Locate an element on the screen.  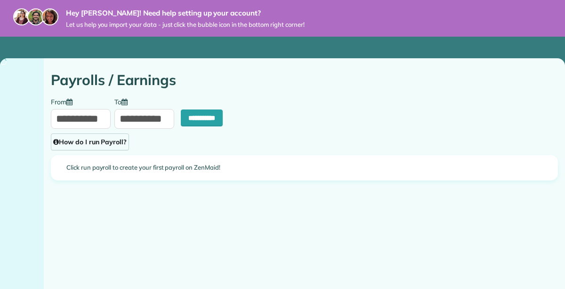
h1: Payrolls / Earnings is located at coordinates (304, 80).